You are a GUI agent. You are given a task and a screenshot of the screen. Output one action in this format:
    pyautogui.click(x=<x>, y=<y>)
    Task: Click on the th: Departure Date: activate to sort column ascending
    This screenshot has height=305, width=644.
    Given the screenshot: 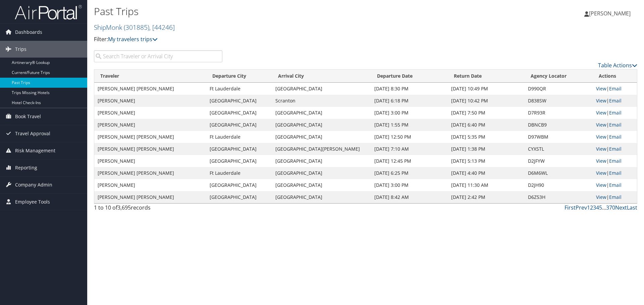 What is the action you would take?
    pyautogui.click(x=409, y=76)
    